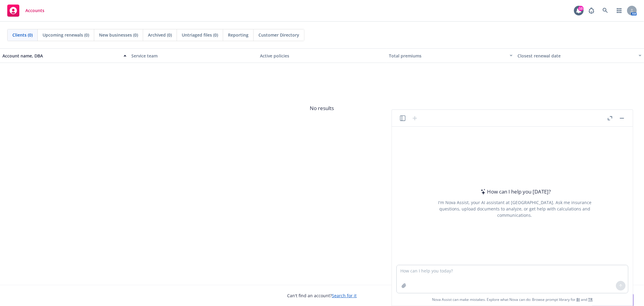 Image resolution: width=644 pixels, height=306 pixels. I want to click on span: Reporting, so click(238, 35).